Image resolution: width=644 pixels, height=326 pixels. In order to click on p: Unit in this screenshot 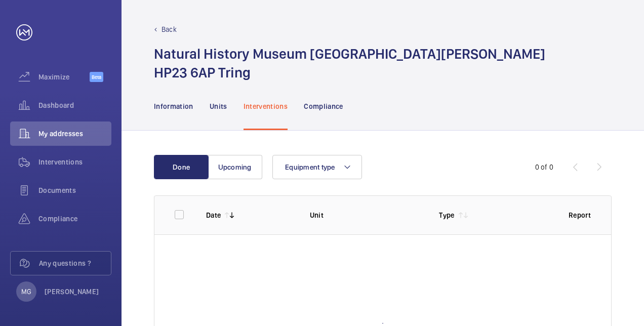, I will do `click(366, 216)`.